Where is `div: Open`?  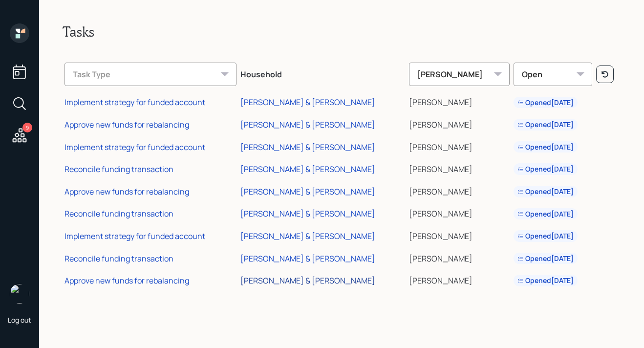 div: Open is located at coordinates (553, 74).